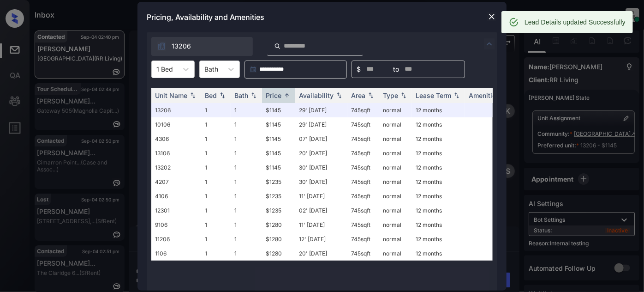  I want to click on div: Bed, so click(211, 95).